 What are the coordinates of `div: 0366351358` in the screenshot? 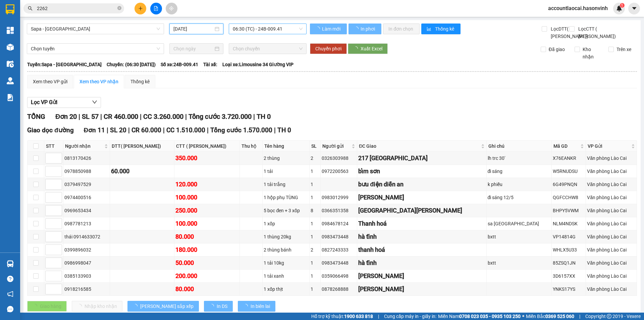 It's located at (339, 210).